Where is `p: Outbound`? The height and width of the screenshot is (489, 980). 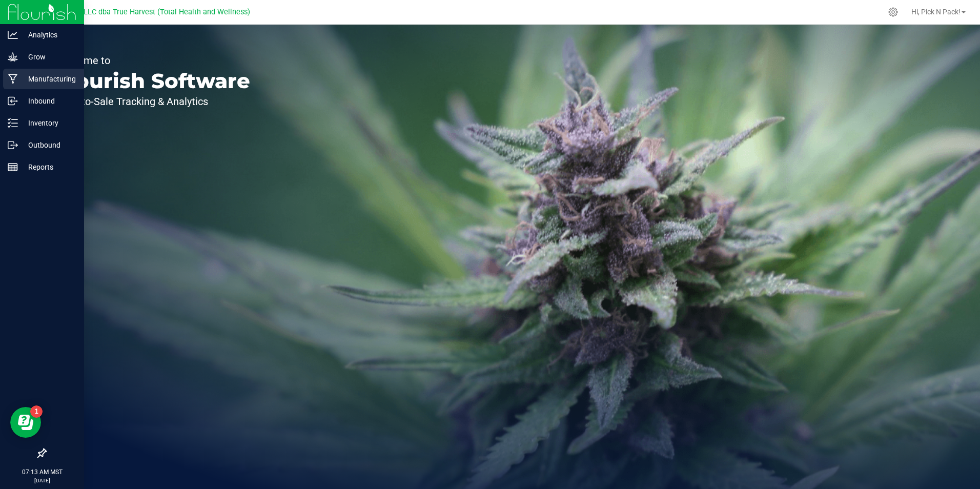
p: Outbound is located at coordinates (48, 145).